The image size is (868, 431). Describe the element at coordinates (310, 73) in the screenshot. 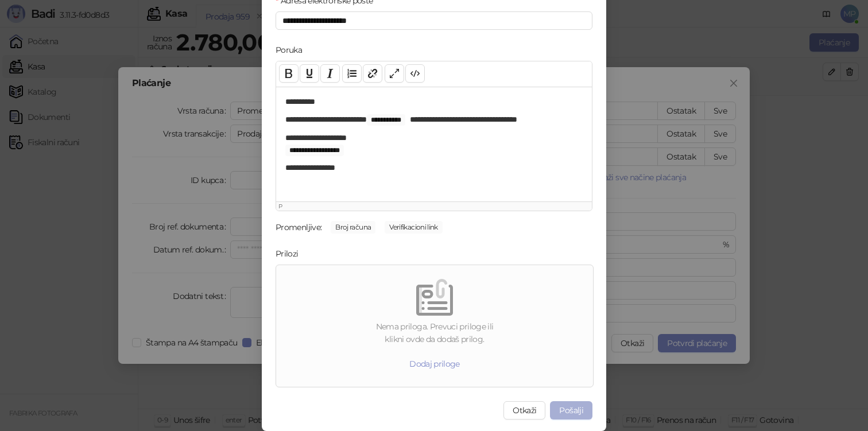

I see `button: Underline` at that location.